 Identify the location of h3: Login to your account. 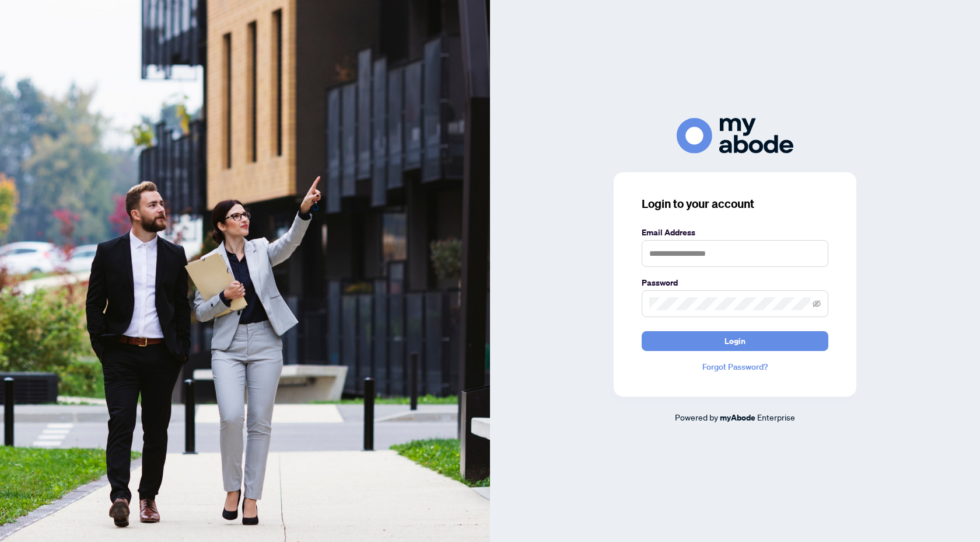
(735, 204).